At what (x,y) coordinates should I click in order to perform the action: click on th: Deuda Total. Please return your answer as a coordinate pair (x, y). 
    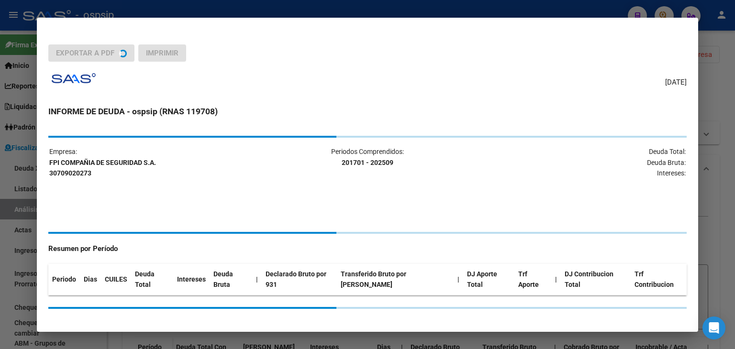
    Looking at the image, I should click on (152, 280).